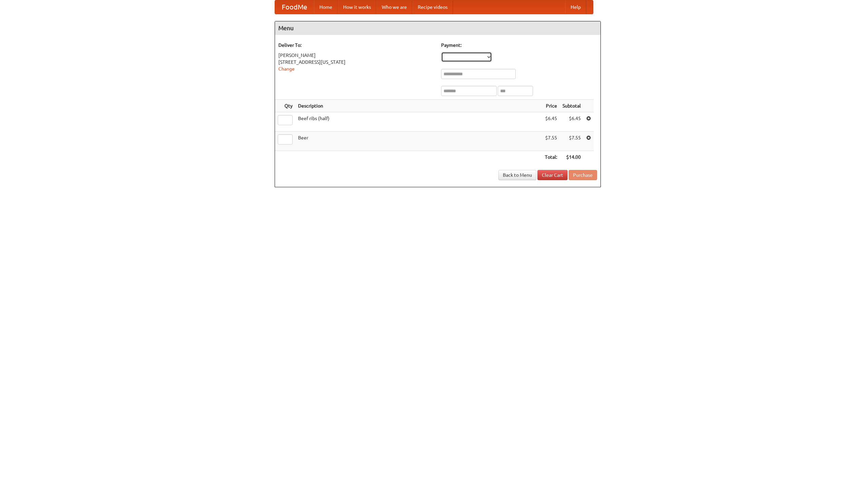 This screenshot has height=480, width=868. I want to click on a: Who we are, so click(395, 7).